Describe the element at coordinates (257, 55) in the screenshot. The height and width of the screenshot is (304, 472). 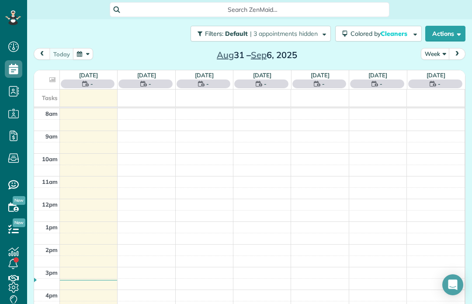
I see `h2: 31 – 6, 2025` at that location.